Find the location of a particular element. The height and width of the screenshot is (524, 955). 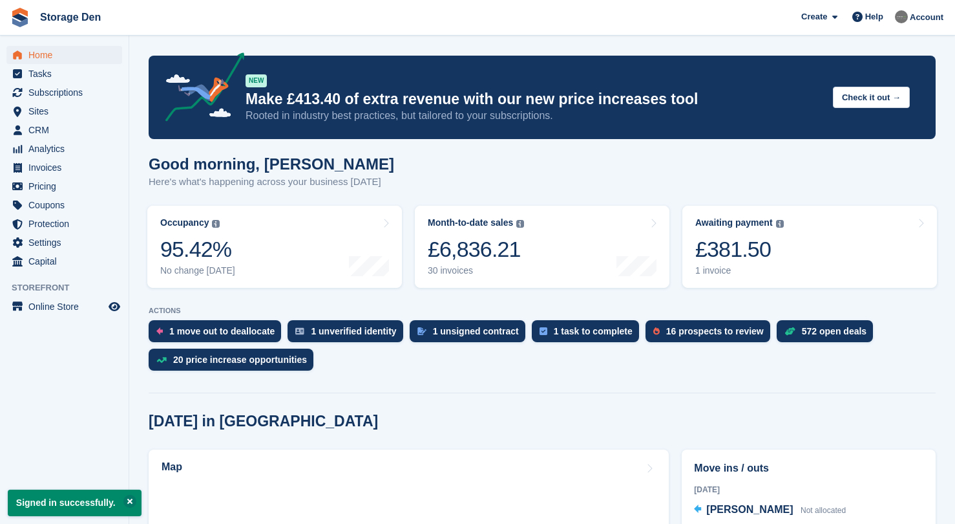

span: Pricing is located at coordinates (67, 186).